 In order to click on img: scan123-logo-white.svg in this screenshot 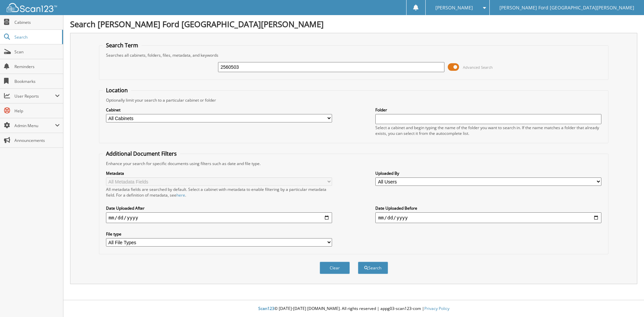, I will do `click(32, 7)`.